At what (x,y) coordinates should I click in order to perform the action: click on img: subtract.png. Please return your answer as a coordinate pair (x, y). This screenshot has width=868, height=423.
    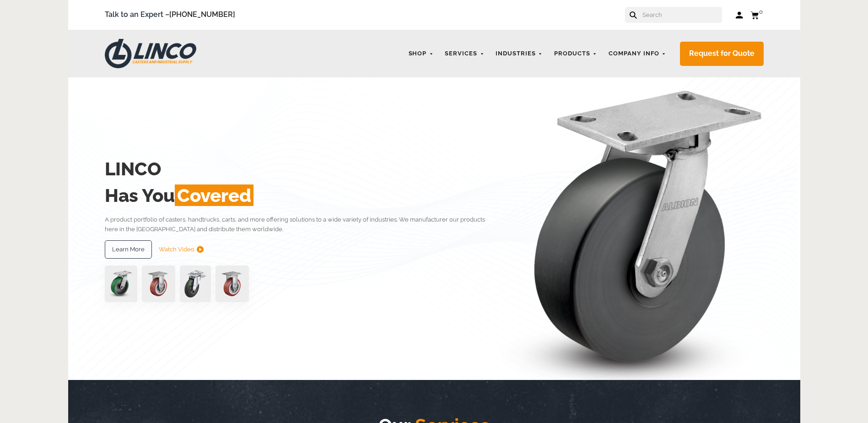
    Looking at the image, I should click on (200, 249).